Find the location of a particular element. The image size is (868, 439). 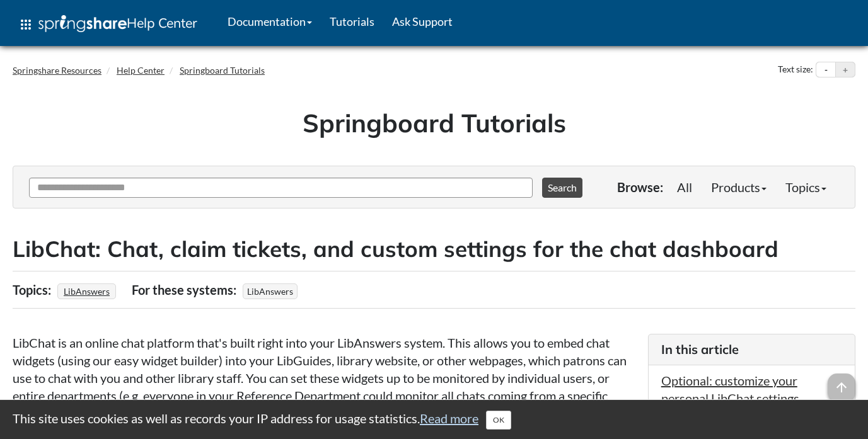

a: Tutorials is located at coordinates (352, 22).